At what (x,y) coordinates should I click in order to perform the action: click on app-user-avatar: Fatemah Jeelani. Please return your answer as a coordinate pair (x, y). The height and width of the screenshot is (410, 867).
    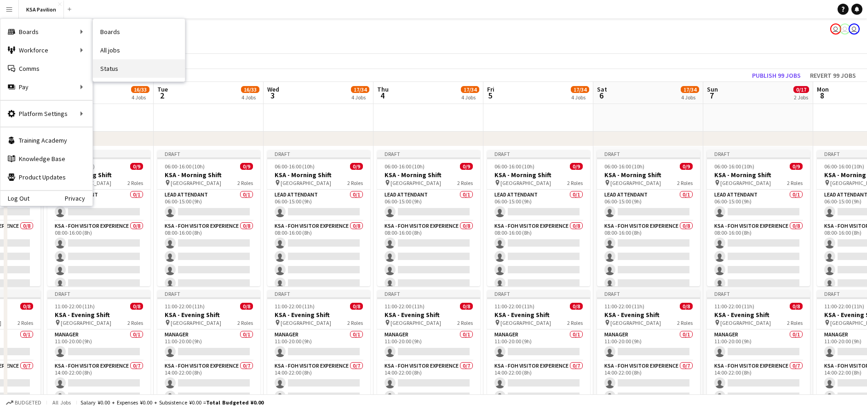
    Looking at the image, I should click on (836, 29).